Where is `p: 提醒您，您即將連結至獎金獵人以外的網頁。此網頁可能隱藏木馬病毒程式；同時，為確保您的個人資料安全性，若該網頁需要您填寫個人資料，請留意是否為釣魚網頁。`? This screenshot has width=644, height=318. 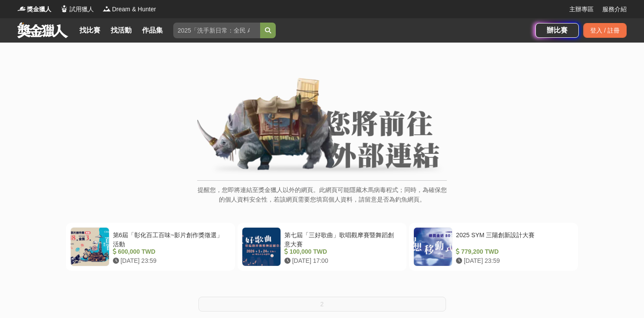
p: 提醒您，您即將連結至獎金獵人以外的網頁。此網頁可能隱藏木馬病毒程式；同時，為確保您的個人資料安全性，若該網頁需要您填寫個人資料，請留意是否為釣魚網頁。 is located at coordinates (322, 199).